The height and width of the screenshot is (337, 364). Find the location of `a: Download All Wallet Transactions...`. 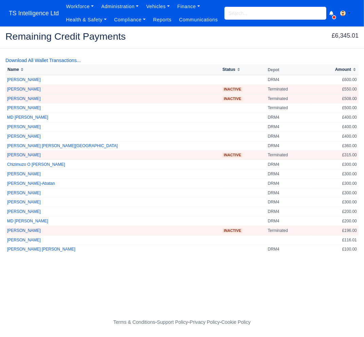

a: Download All Wallet Transactions... is located at coordinates (43, 60).